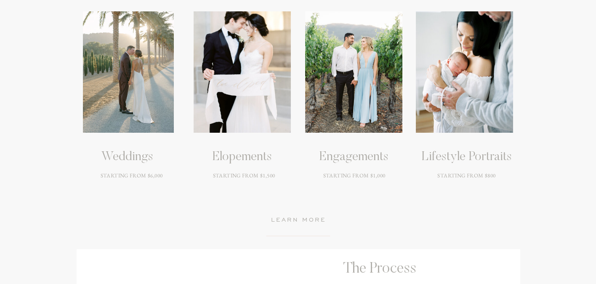 This screenshot has width=596, height=284. I want to click on h3: learn more, so click(298, 221).